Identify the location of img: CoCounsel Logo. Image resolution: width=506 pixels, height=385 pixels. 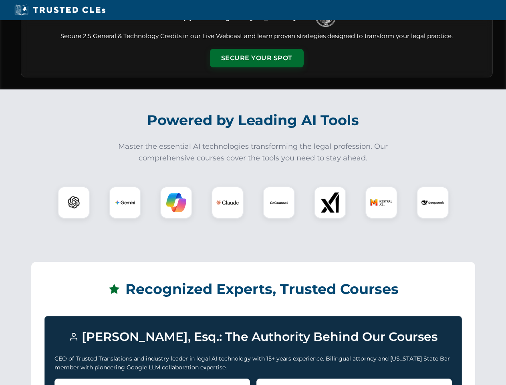
(279, 202).